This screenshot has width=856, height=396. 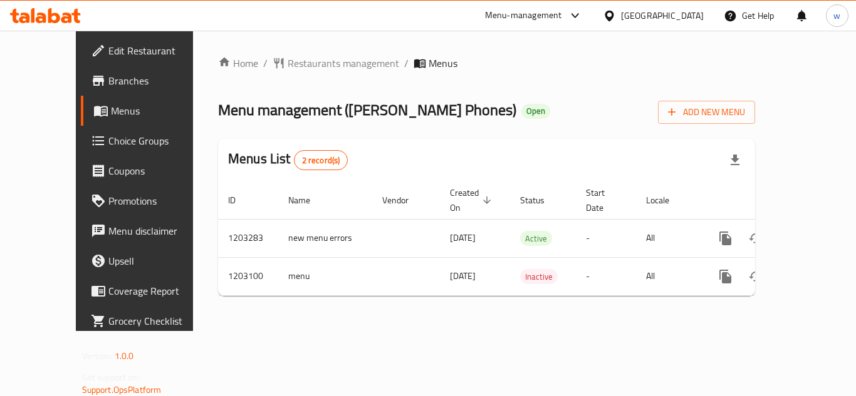 What do you see at coordinates (321, 160) in the screenshot?
I see `div: Total records count` at bounding box center [321, 160].